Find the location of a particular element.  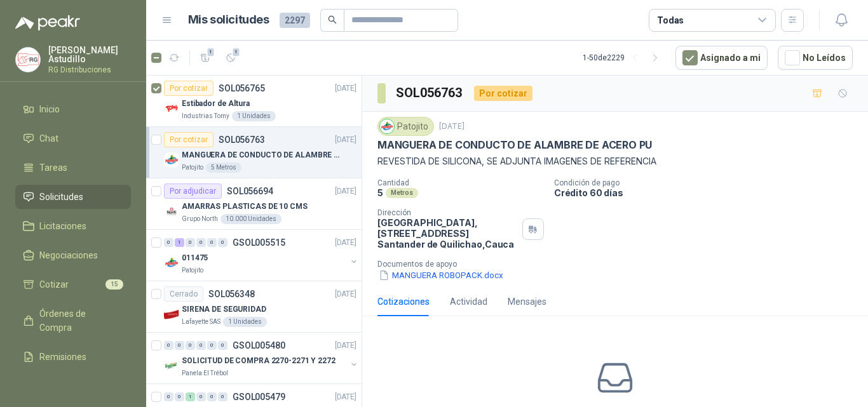

span: search is located at coordinates (333, 20).